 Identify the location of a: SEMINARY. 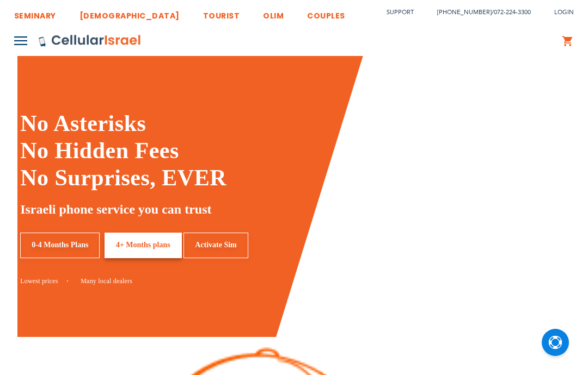
(35, 13).